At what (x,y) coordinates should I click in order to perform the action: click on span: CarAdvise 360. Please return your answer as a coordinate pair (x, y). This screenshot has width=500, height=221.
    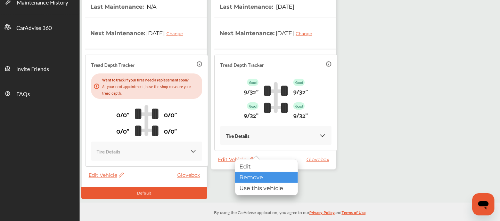
    Looking at the image, I should click on (34, 28).